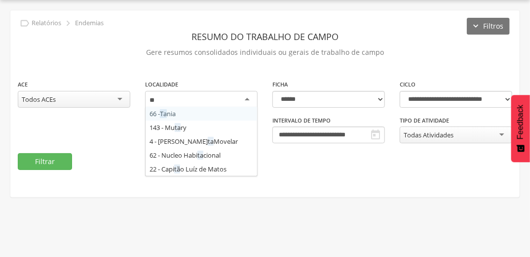 The width and height of the screenshot is (530, 257). I want to click on div: 22 - Capi o Luíz de Matos, so click(201, 169).